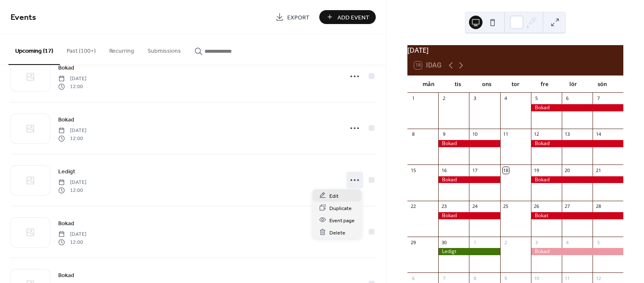 The height and width of the screenshot is (283, 644). What do you see at coordinates (469, 251) in the screenshot?
I see `div: Ledigt` at bounding box center [469, 251].